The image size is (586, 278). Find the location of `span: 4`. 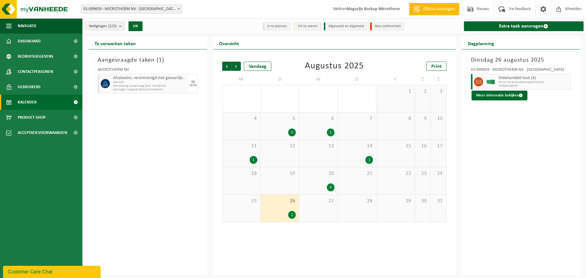

span: 4 is located at coordinates (241, 119).